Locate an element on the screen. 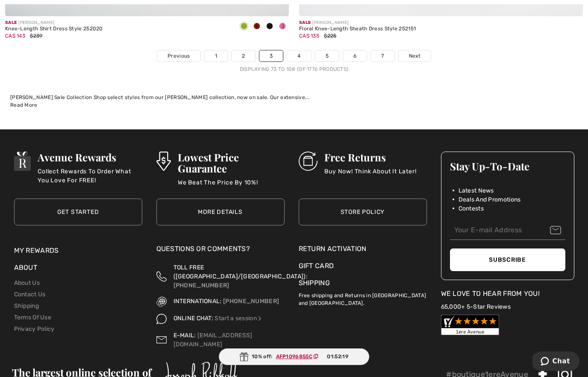 The height and width of the screenshot is (377, 588). div: Black is located at coordinates (270, 26).